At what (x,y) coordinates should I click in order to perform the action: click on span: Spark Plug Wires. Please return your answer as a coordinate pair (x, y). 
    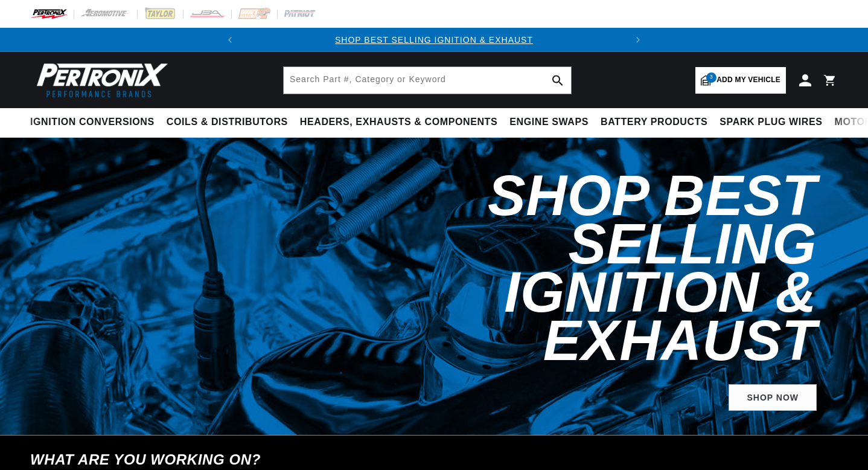
    Looking at the image, I should click on (771, 122).